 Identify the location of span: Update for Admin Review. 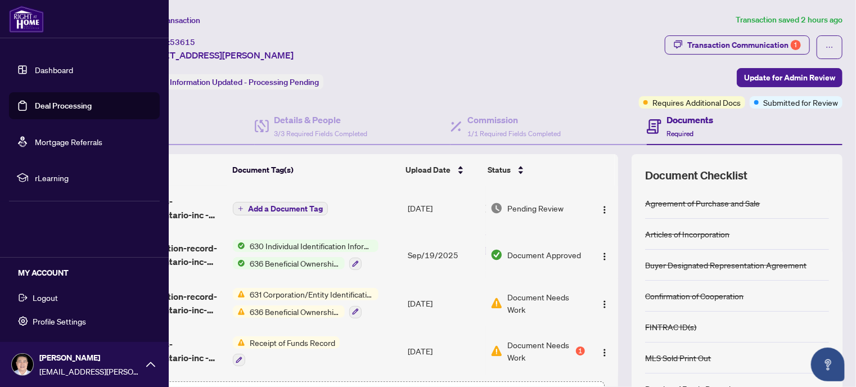
(789, 78).